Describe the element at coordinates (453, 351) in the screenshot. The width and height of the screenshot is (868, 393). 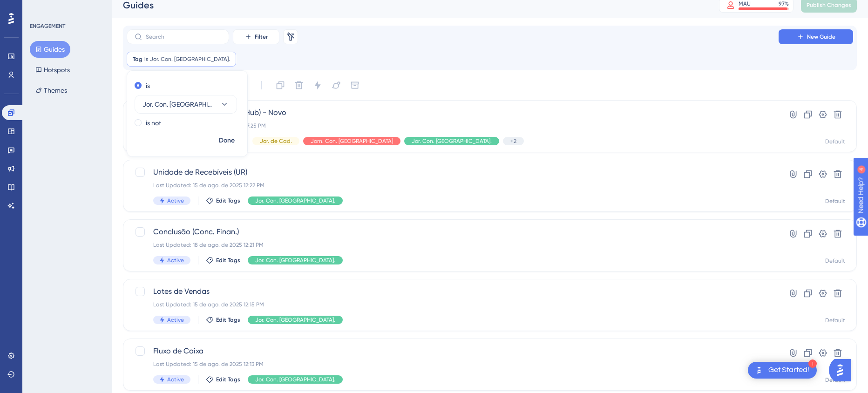
I see `span: Fluxo de Caixa` at that location.